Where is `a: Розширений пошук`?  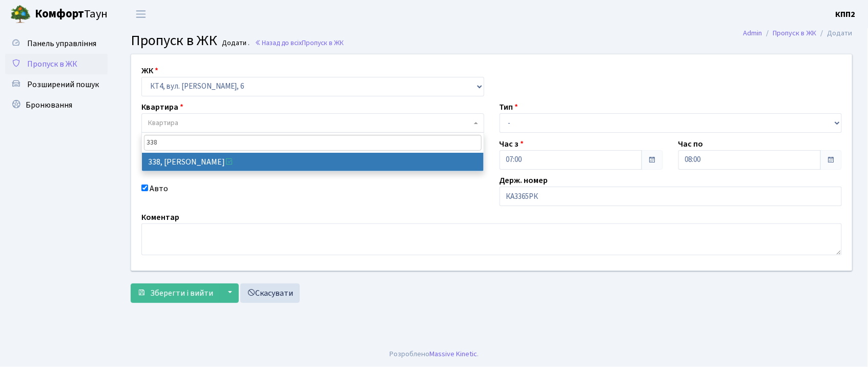 a: Розширений пошук is located at coordinates (56, 85).